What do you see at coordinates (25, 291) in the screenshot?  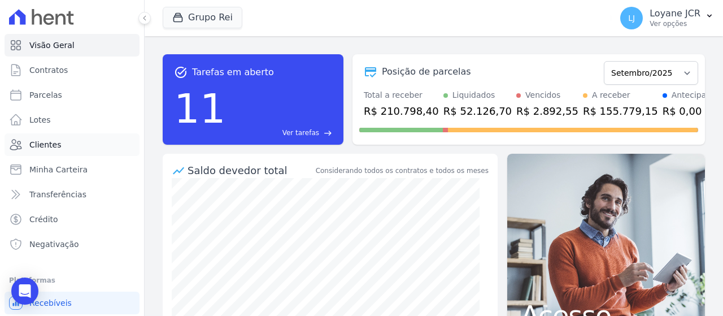 I see `div: Open Intercom Messenger` at bounding box center [25, 291].